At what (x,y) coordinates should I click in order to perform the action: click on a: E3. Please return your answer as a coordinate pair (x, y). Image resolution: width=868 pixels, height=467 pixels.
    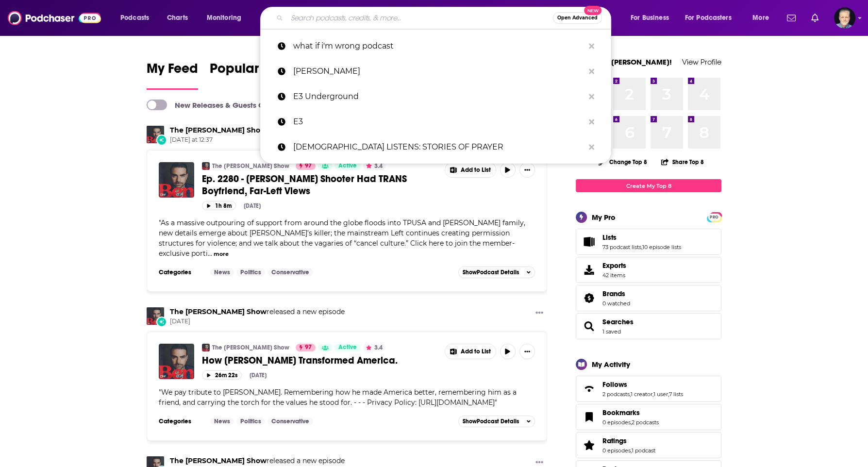
    Looking at the image, I should click on (436, 122).